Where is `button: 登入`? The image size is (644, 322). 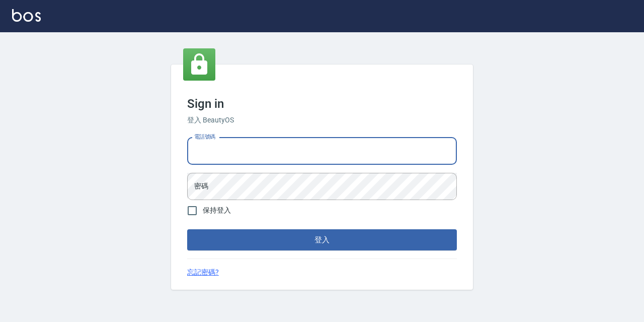
button: 登入 is located at coordinates (322, 239).